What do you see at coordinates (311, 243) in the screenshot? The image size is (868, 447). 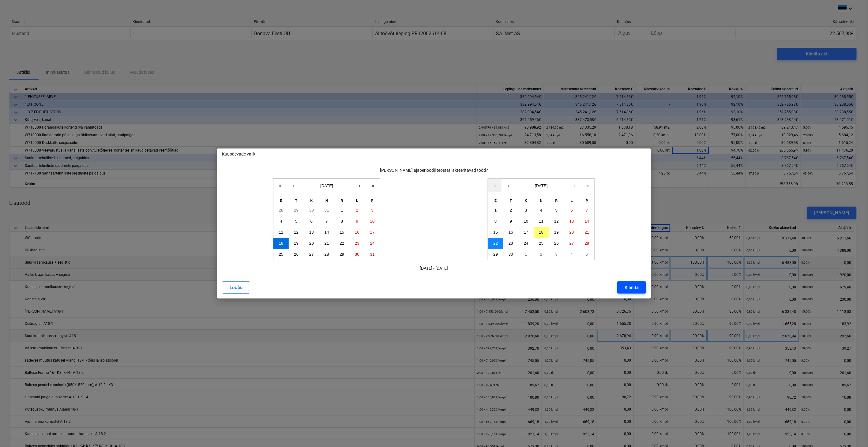 I see `abbr: 20. august 2025` at bounding box center [311, 243].